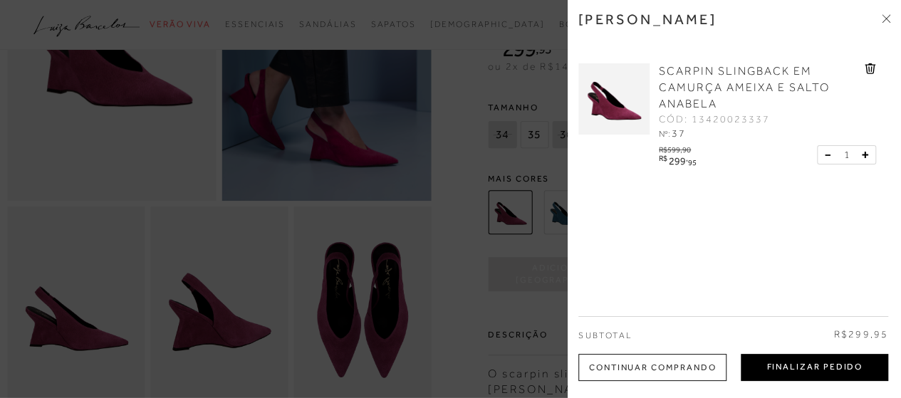  Describe the element at coordinates (860, 335) in the screenshot. I see `span: R$299,95` at that location.